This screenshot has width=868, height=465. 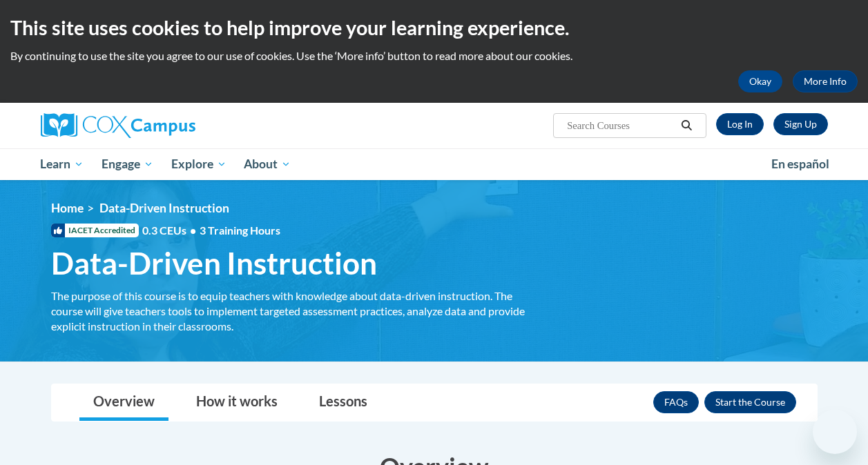 I want to click on button: Enroll, so click(x=750, y=402).